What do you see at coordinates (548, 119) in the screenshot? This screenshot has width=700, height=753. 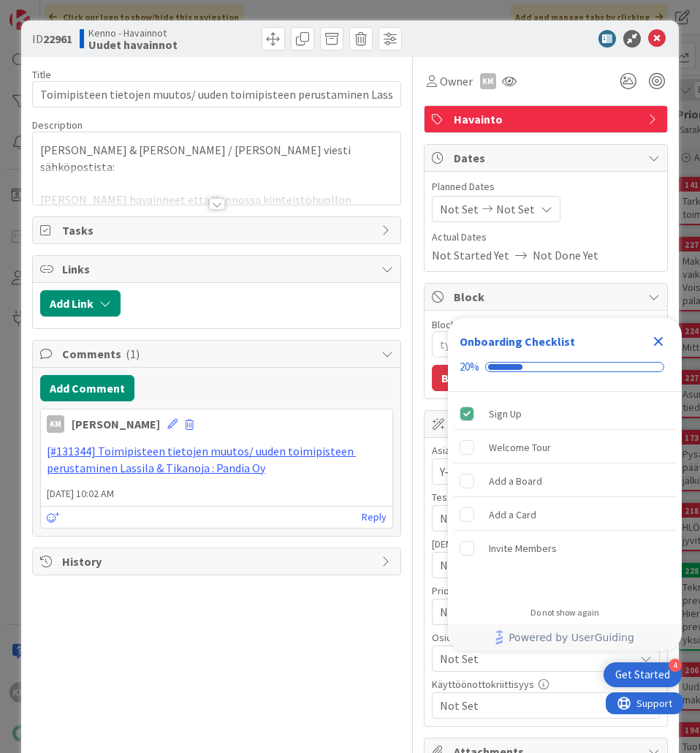 I see `span: Havainto` at bounding box center [548, 119].